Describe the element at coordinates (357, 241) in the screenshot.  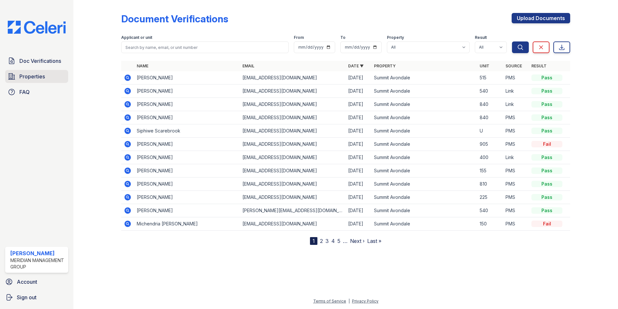
I see `a: Next ›` at that location.